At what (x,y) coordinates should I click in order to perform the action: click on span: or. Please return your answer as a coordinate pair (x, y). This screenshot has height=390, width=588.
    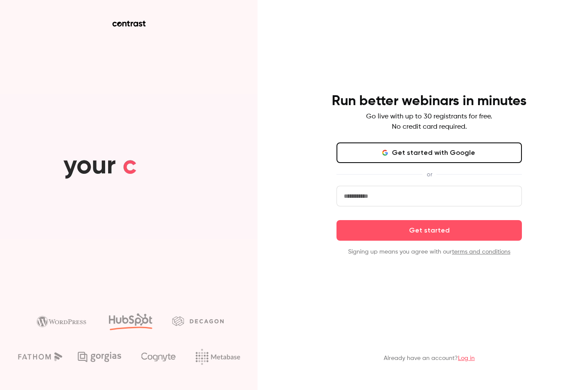
    Looking at the image, I should click on (429, 174).